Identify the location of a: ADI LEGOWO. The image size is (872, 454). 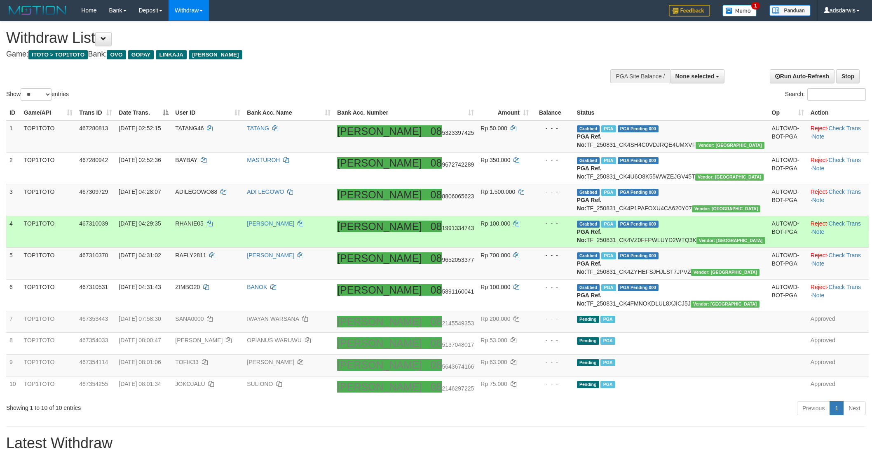
(265, 192).